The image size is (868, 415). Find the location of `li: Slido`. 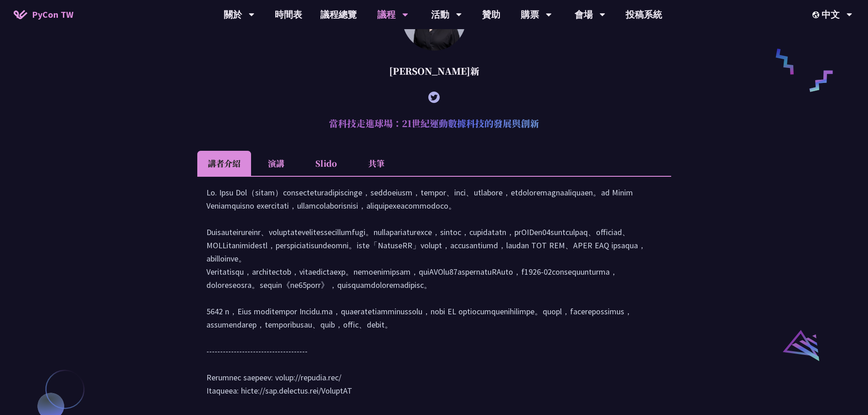

li: Slido is located at coordinates (326, 163).